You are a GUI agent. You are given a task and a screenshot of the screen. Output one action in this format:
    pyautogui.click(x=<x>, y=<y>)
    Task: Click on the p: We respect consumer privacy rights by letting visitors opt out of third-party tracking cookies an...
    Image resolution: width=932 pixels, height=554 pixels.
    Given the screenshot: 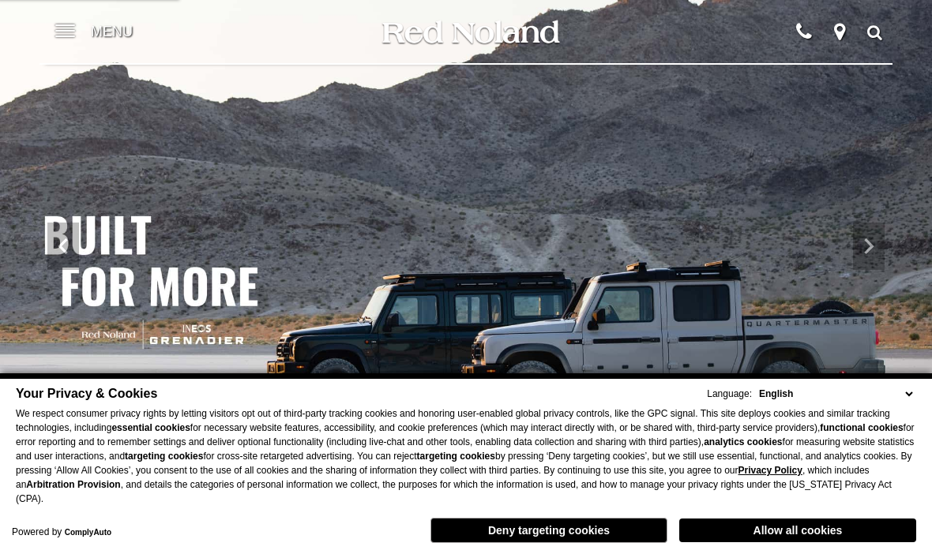 What is the action you would take?
    pyautogui.click(x=466, y=456)
    